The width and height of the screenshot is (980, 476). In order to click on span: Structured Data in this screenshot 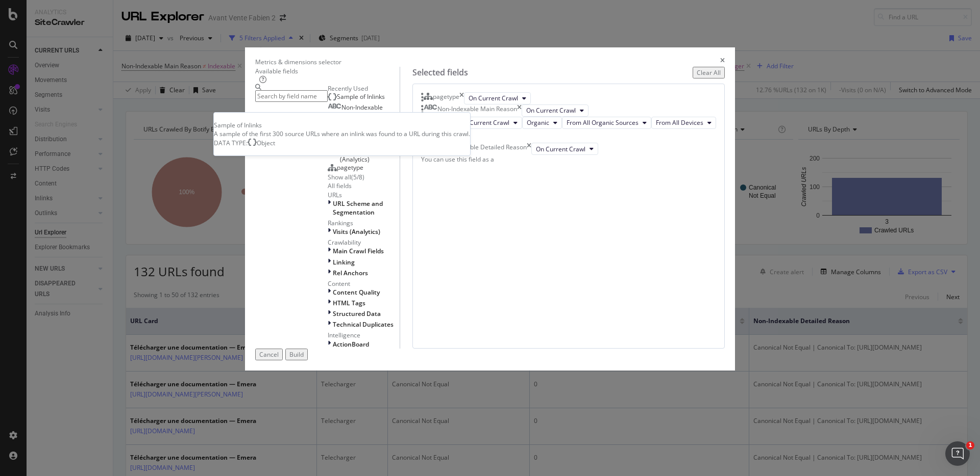, I will do `click(357, 313)`.